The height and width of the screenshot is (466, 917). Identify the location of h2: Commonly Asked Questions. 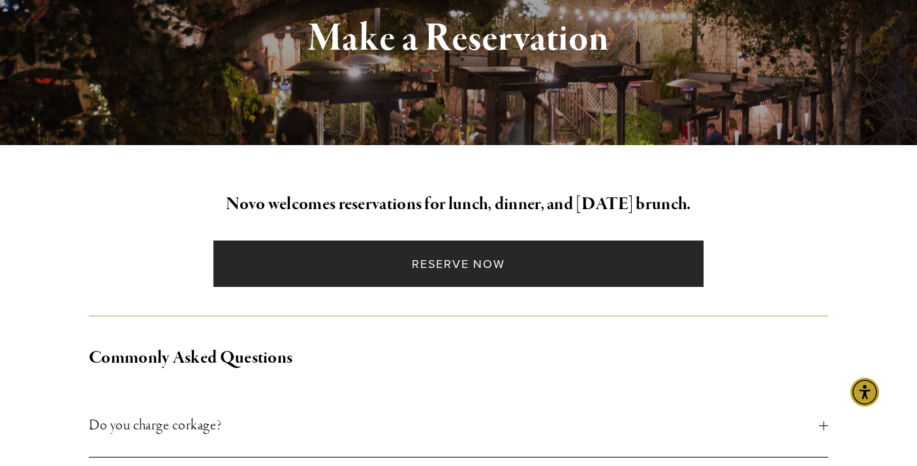
(458, 358).